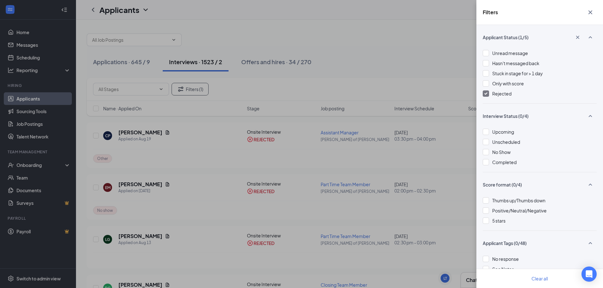 Image resolution: width=603 pixels, height=288 pixels. Describe the element at coordinates (502, 152) in the screenshot. I see `span: No Show` at that location.